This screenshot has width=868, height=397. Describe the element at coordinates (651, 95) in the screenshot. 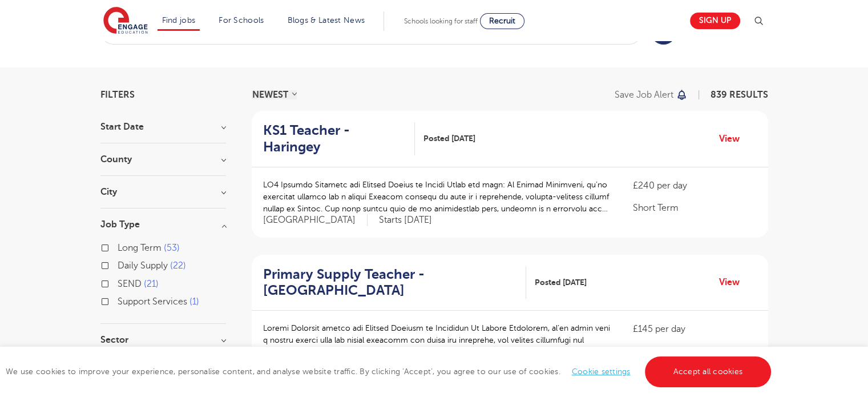

I see `button: Save job alert` at that location.